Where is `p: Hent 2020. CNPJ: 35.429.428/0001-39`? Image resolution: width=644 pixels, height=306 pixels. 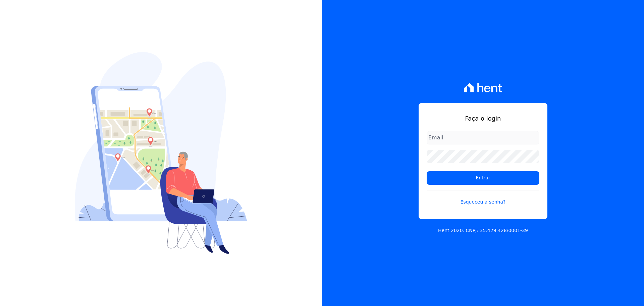
p: Hent 2020. CNPJ: 35.429.428/0001-39 is located at coordinates (483, 230).